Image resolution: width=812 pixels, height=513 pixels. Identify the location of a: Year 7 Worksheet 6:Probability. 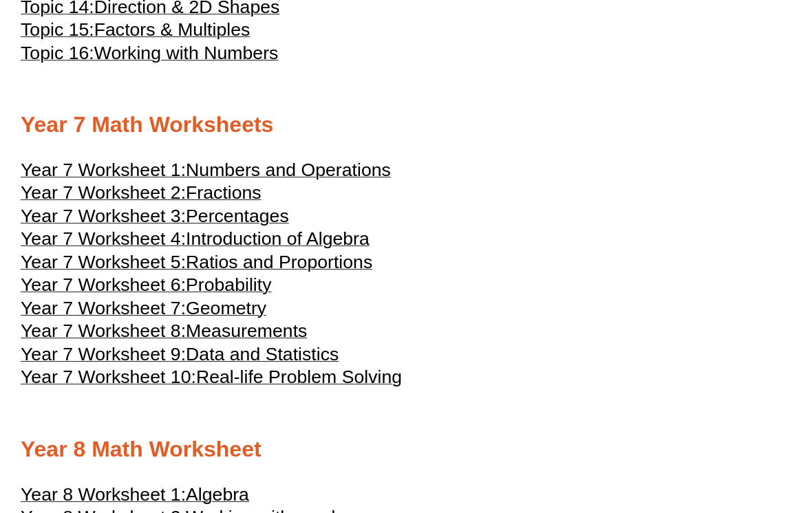
(146, 288).